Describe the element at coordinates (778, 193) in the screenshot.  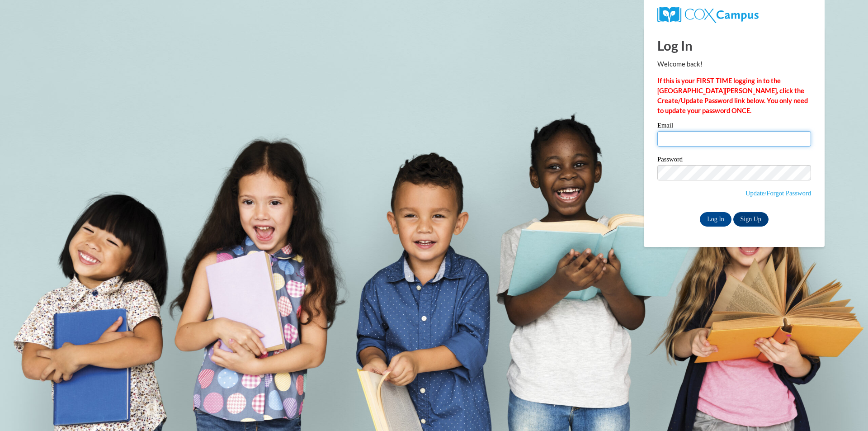
I see `a: Update/Forgot Password` at that location.